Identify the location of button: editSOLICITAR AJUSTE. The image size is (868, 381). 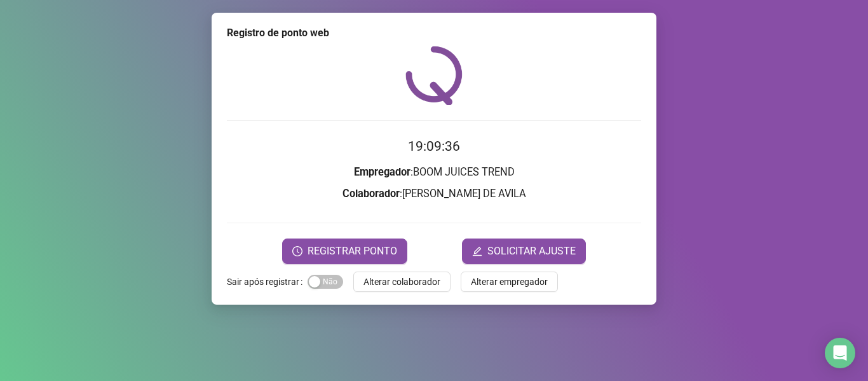
(523, 251).